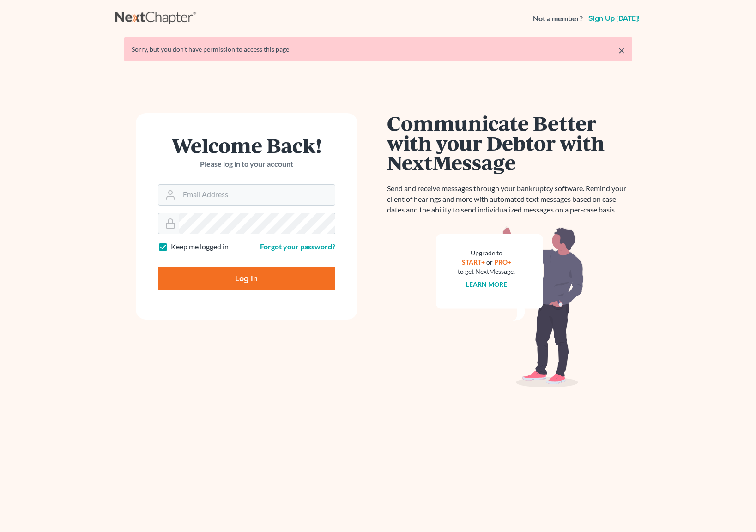  Describe the element at coordinates (510, 307) in the screenshot. I see `img: nextmessage_bg-59042aed3d76b12b5cd301f8e5b87938c9018125f34e5fa2b7a6b67550977c72.svg` at that location.